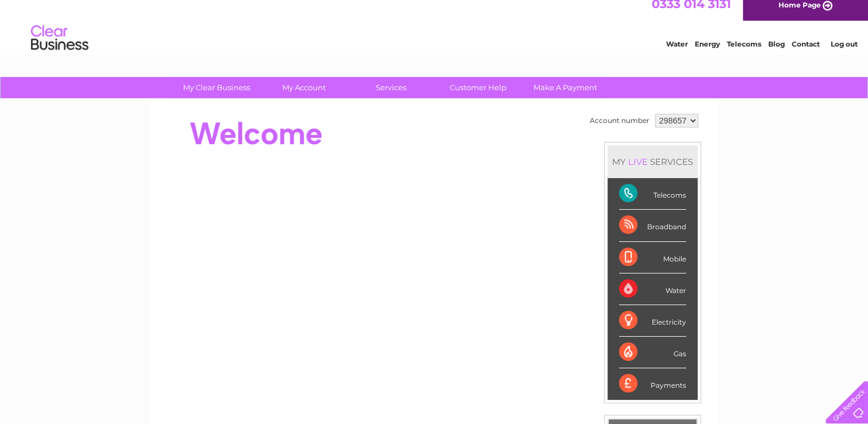 The image size is (868, 424). Describe the element at coordinates (59, 48) in the screenshot. I see `img: logo.png` at that location.